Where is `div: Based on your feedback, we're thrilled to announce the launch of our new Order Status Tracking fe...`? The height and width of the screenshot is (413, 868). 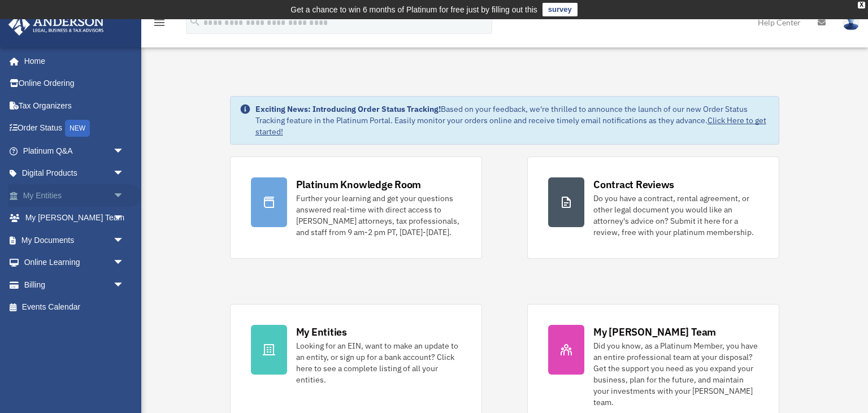 div: Based on your feedback, we're thrilled to announce the launch of our new Order Status Tracking fe... is located at coordinates (513, 120).